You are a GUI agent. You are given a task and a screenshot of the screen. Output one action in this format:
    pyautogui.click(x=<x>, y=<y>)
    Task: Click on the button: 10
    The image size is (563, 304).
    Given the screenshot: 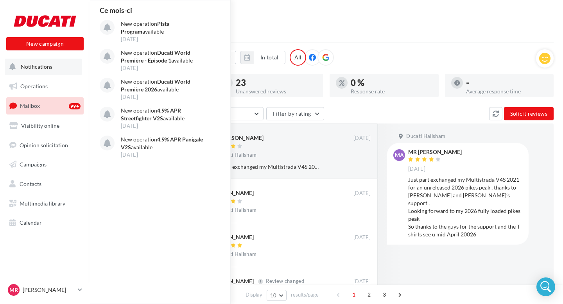 What is the action you would take?
    pyautogui.click(x=276, y=296)
    